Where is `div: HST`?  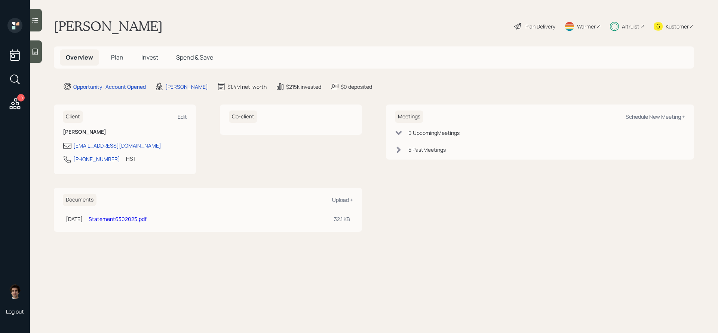
div: HST is located at coordinates (131, 158).